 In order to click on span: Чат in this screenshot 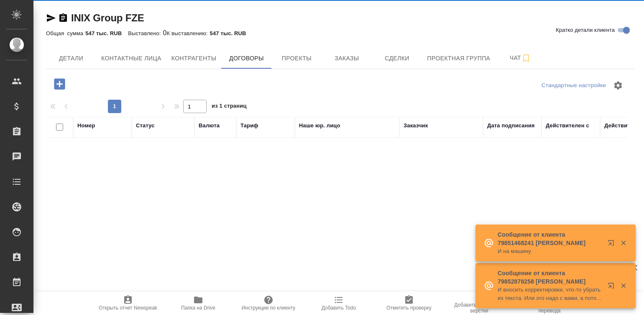, I will do `click(520, 58)`.